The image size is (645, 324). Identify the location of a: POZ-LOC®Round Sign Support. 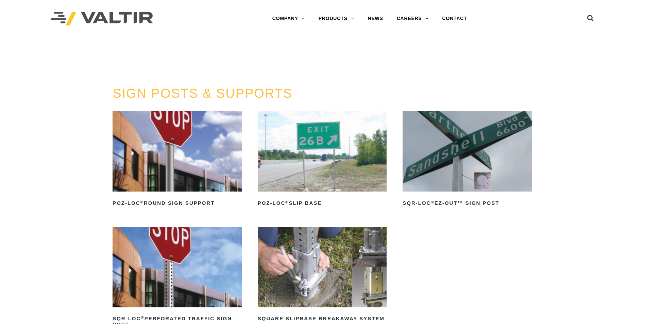
(177, 160).